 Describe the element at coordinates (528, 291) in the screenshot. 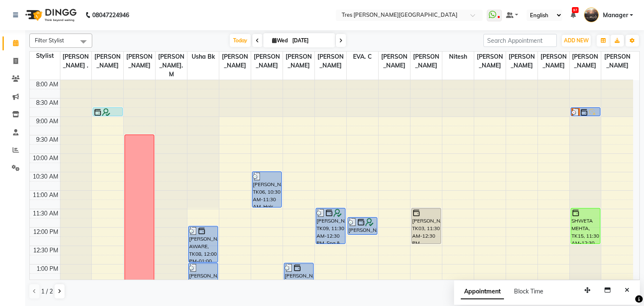

I see `span: Block Time` at that location.